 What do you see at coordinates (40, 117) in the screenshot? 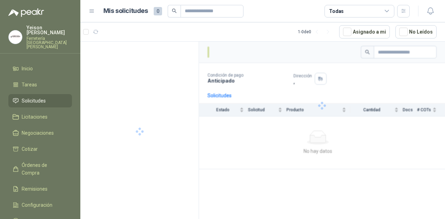
I see `a: Licitaciones` at bounding box center [40, 117].